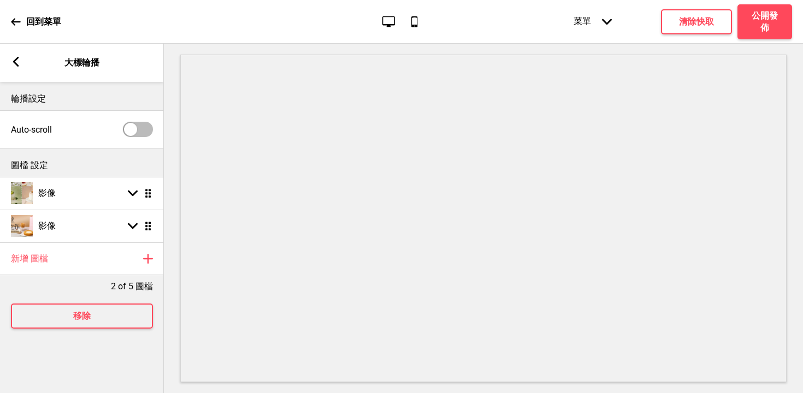 The height and width of the screenshot is (393, 803). I want to click on h4: 公開發佈, so click(765, 22).